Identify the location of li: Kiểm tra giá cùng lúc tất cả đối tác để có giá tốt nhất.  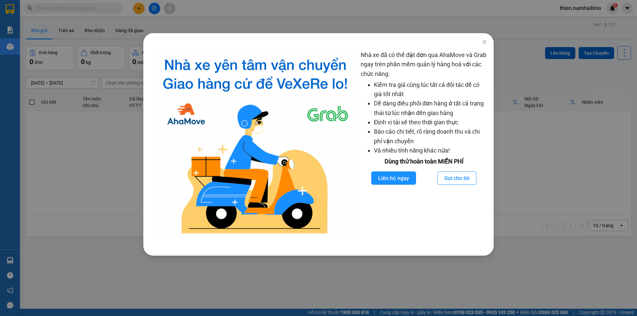
(430, 90).